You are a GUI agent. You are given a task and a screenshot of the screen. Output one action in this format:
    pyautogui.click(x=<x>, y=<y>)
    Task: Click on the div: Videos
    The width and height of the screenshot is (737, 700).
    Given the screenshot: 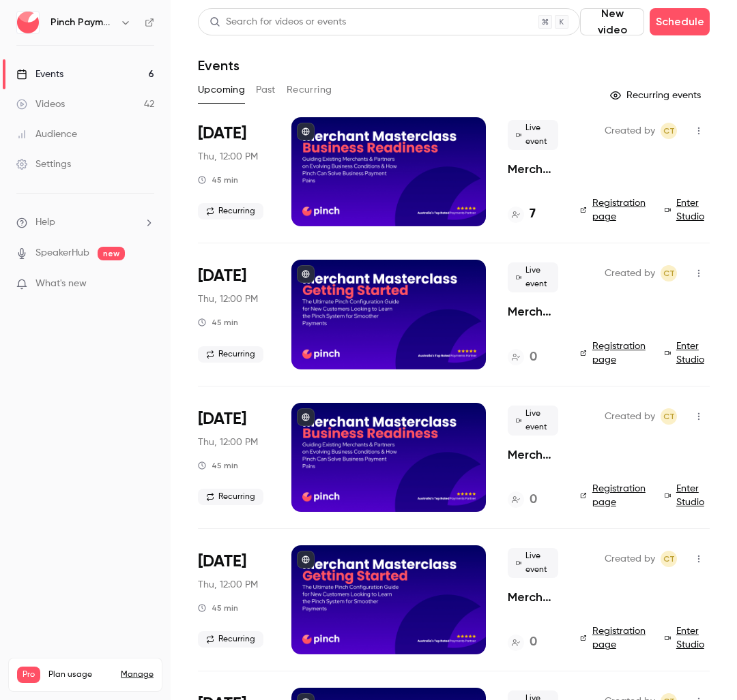 What is the action you would take?
    pyautogui.click(x=40, y=105)
    